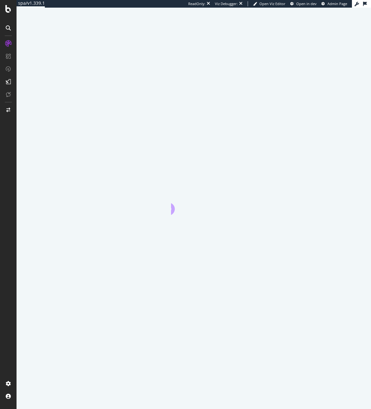  Describe the element at coordinates (226, 4) in the screenshot. I see `div: Viz Debugger:` at that location.